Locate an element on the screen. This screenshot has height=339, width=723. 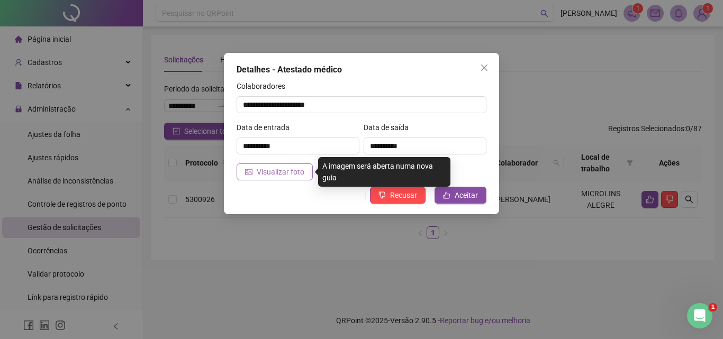
span: picture is located at coordinates (249, 172).